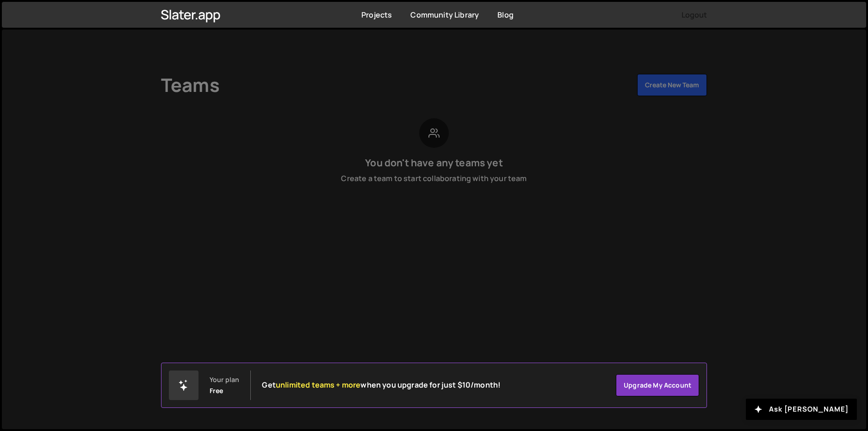  Describe the element at coordinates (225, 380) in the screenshot. I see `div: Your plan` at that location.